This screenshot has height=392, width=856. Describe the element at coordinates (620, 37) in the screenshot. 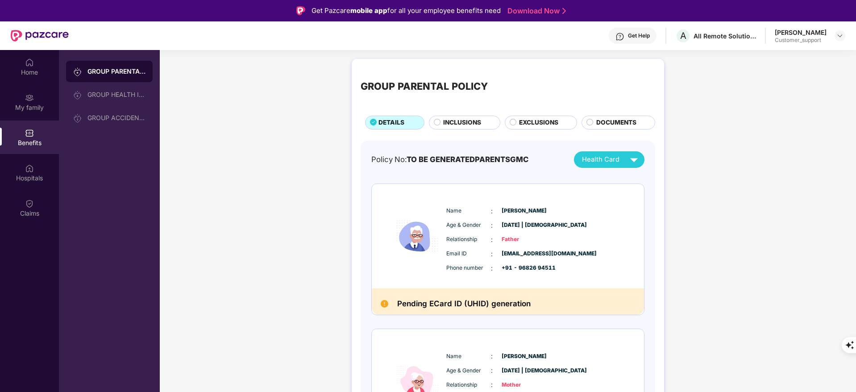

I see `img: svg+xml;base64,PHN2ZyBpZD0iSGVscC0zMngzMiIgeG1sbnM9Imh0dHA6Ly93d3cudzMub3JnLzIwMDAvc3ZnIiB3aWR0aD...` at that location.